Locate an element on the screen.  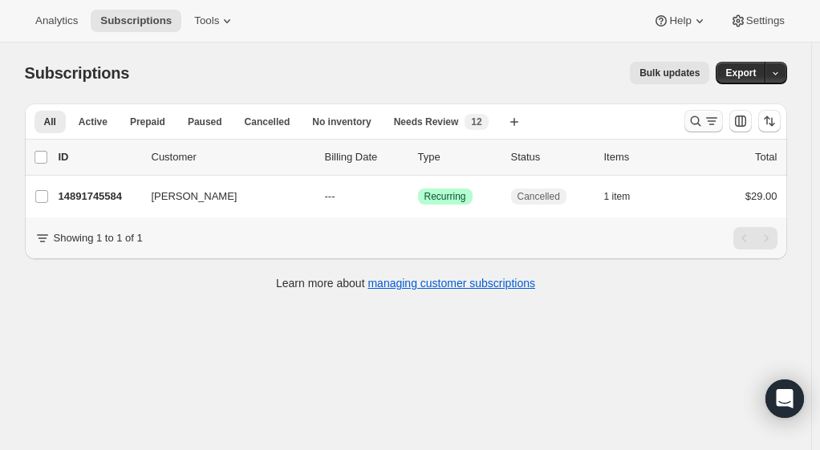
span: All is located at coordinates (50, 122).